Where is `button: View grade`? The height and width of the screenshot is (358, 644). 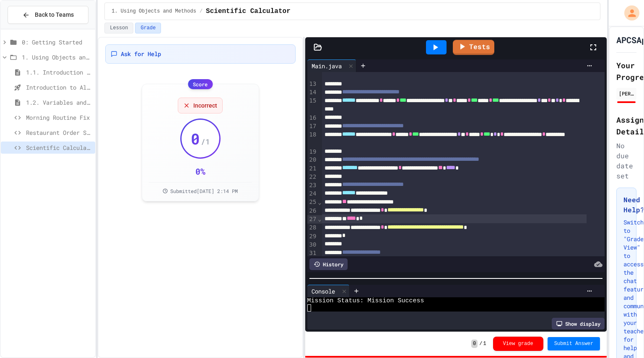
button: View grade is located at coordinates (518, 344).